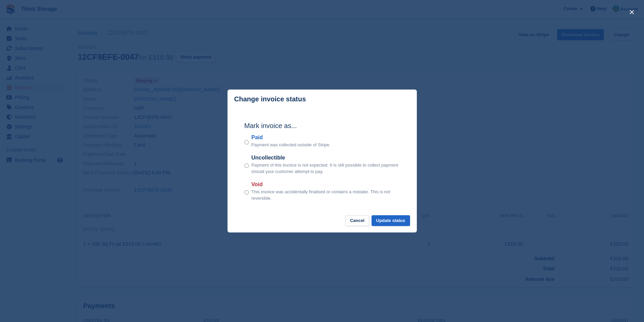 Image resolution: width=644 pixels, height=322 pixels. I want to click on button: Update status, so click(391, 221).